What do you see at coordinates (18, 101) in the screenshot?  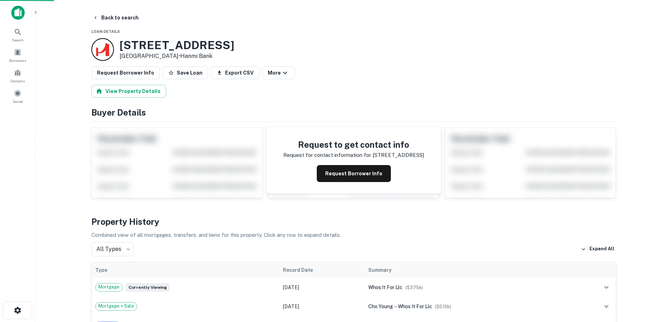 I see `span: Saved` at bounding box center [18, 101].